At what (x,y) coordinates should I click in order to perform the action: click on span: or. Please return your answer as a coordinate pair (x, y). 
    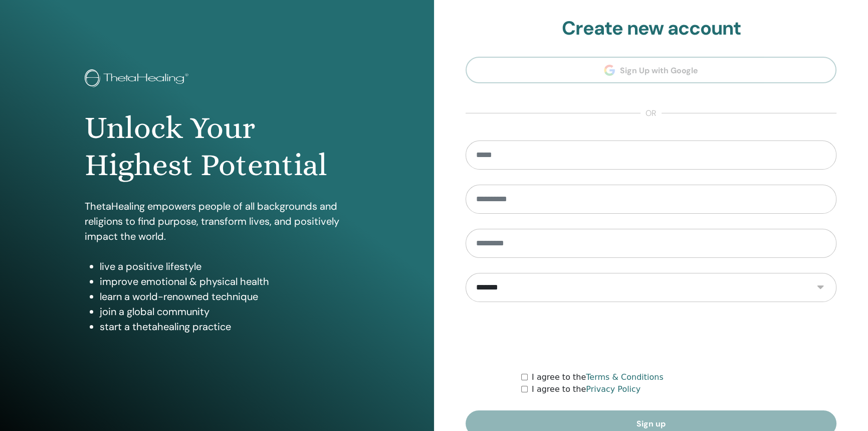
    Looking at the image, I should click on (650, 113).